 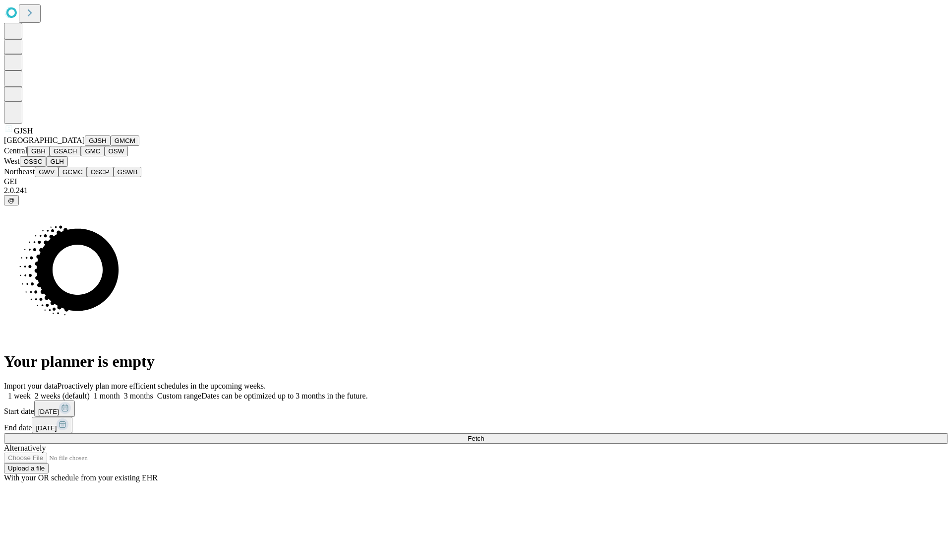 I want to click on button: GBH, so click(x=38, y=151).